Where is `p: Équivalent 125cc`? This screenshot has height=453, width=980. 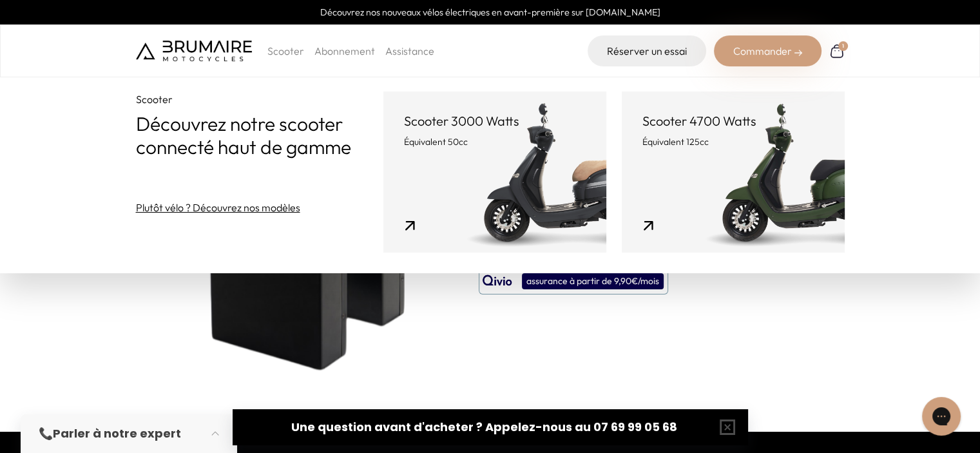 p: Équivalent 125cc is located at coordinates (733, 141).